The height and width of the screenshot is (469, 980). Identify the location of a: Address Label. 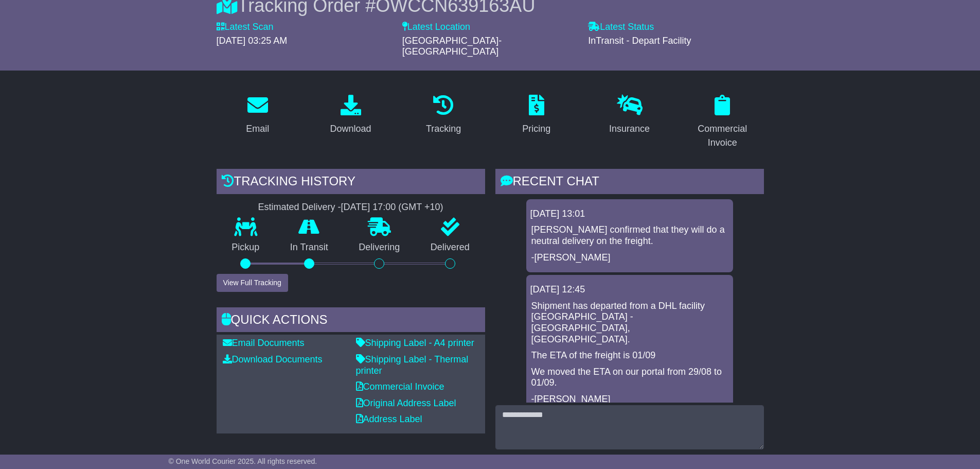
(389, 419).